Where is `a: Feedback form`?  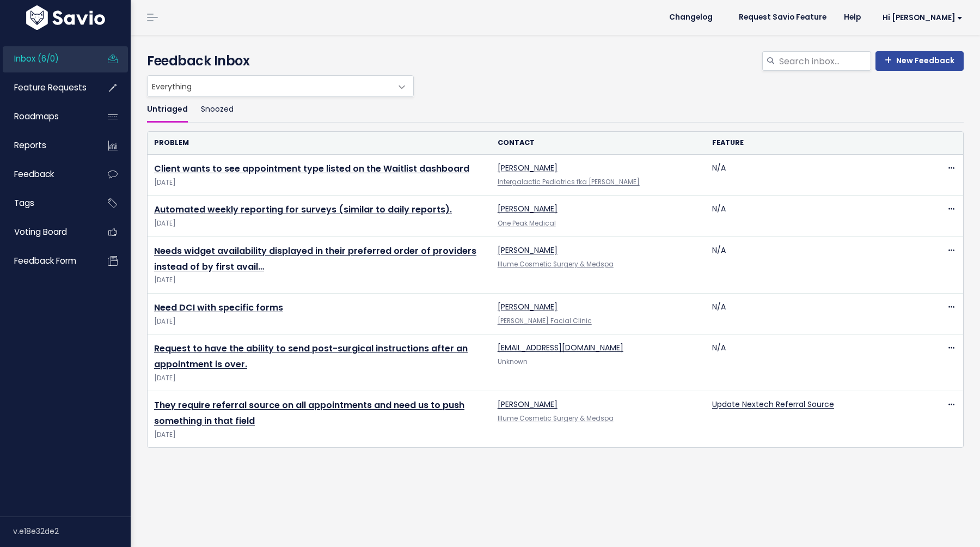 a: Feedback form is located at coordinates (47, 261).